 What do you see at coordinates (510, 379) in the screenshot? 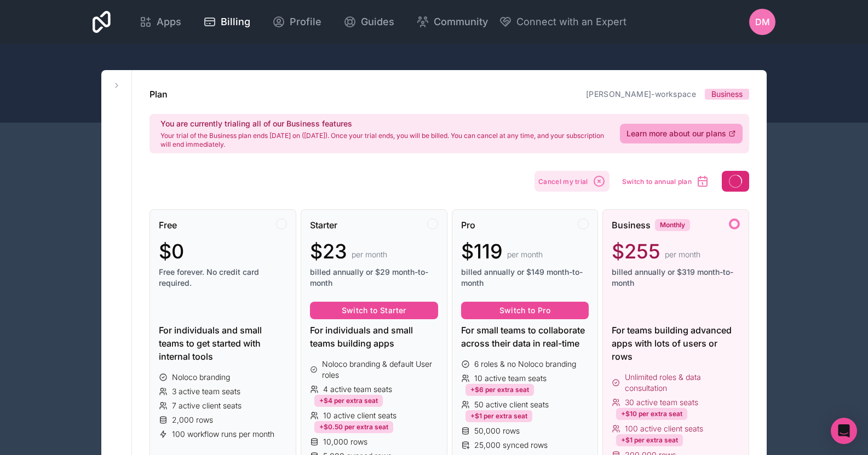
I see `span: 10 active team seats` at bounding box center [510, 379].